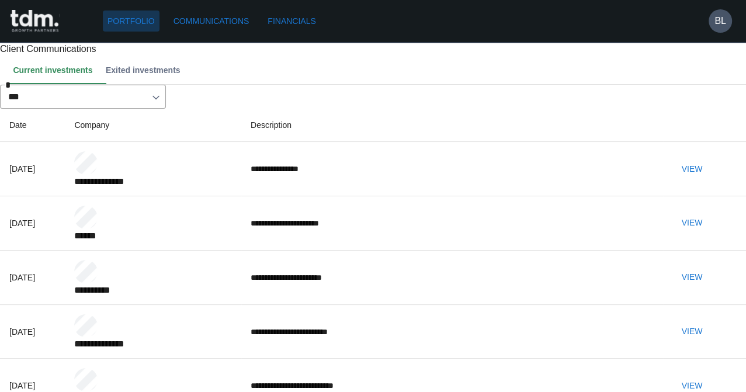 The height and width of the screenshot is (392, 746). I want to click on button: Exited investments, so click(146, 70).